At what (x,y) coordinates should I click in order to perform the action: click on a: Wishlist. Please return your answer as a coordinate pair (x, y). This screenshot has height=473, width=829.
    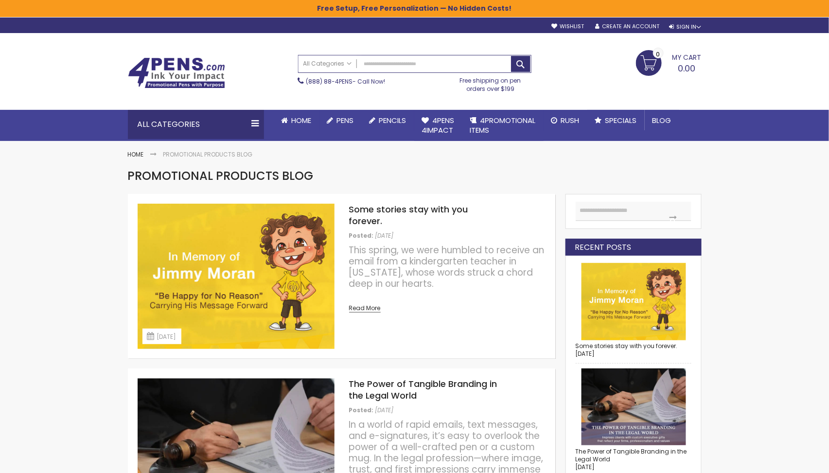
    Looking at the image, I should click on (568, 26).